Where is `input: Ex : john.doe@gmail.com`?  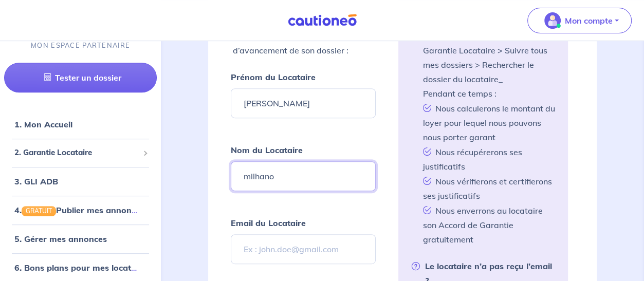 input: Ex : john.doe@gmail.com is located at coordinates (303, 249).